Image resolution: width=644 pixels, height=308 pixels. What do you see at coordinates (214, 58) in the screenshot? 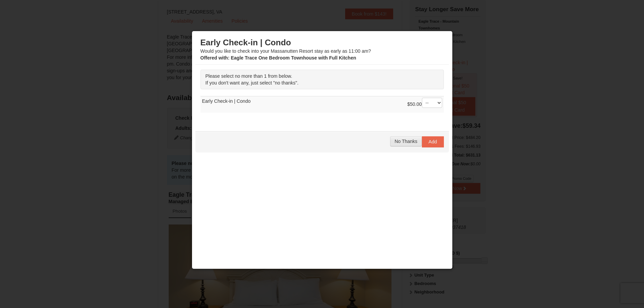
I see `span: Offered with` at bounding box center [214, 58].